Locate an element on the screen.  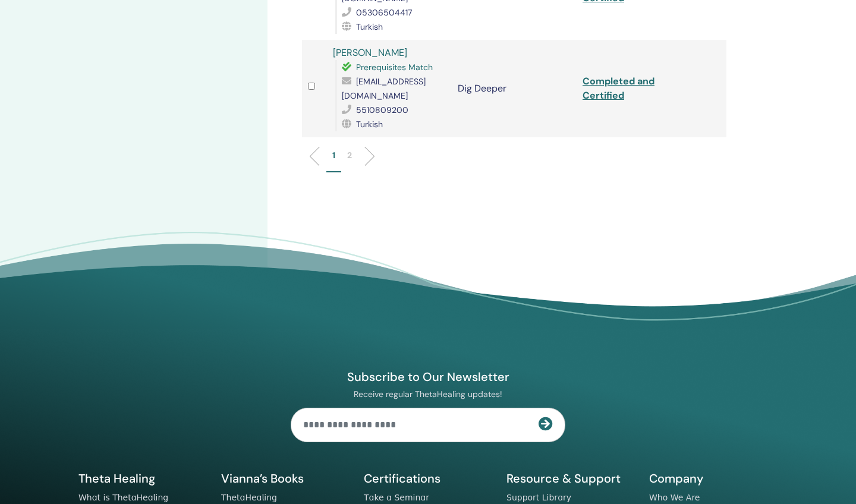
span: Prerequisites Match is located at coordinates (394, 67).